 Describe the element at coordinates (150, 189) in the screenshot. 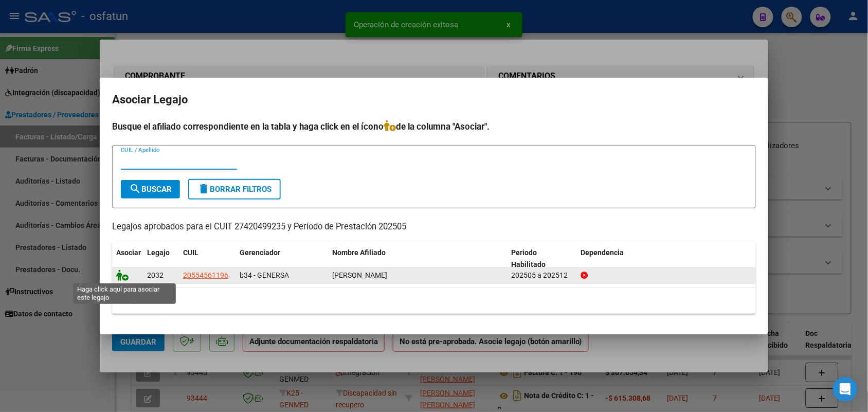

I see `button: Buscar` at that location.